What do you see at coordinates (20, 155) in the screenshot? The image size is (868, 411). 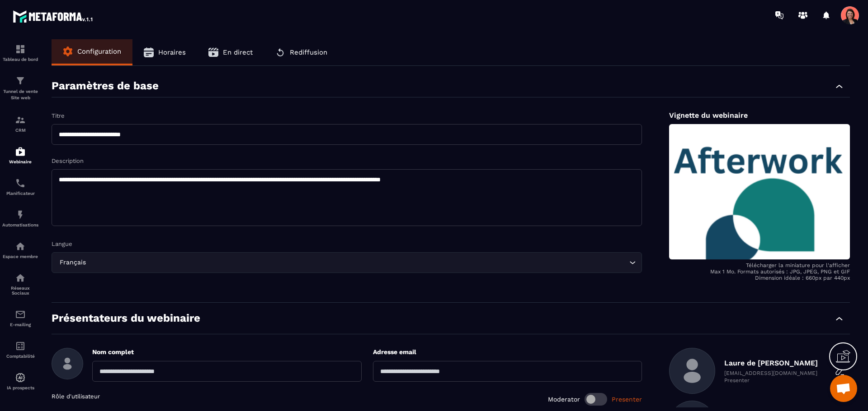 I see `a: automationsautomationsWebinaire` at bounding box center [20, 155].